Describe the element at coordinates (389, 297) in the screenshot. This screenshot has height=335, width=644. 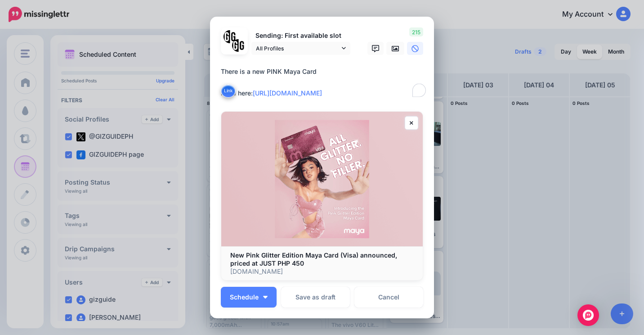
I see `a: Cancel` at that location.